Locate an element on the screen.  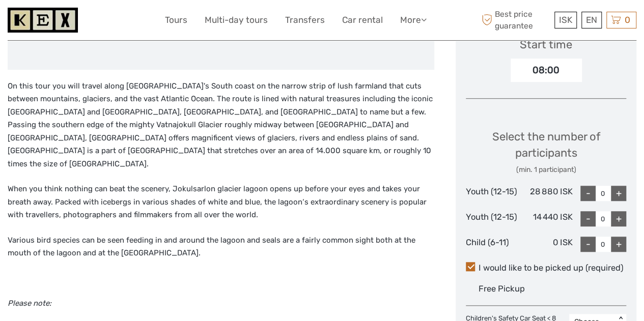
div: Child (6-11) is located at coordinates (493, 244).